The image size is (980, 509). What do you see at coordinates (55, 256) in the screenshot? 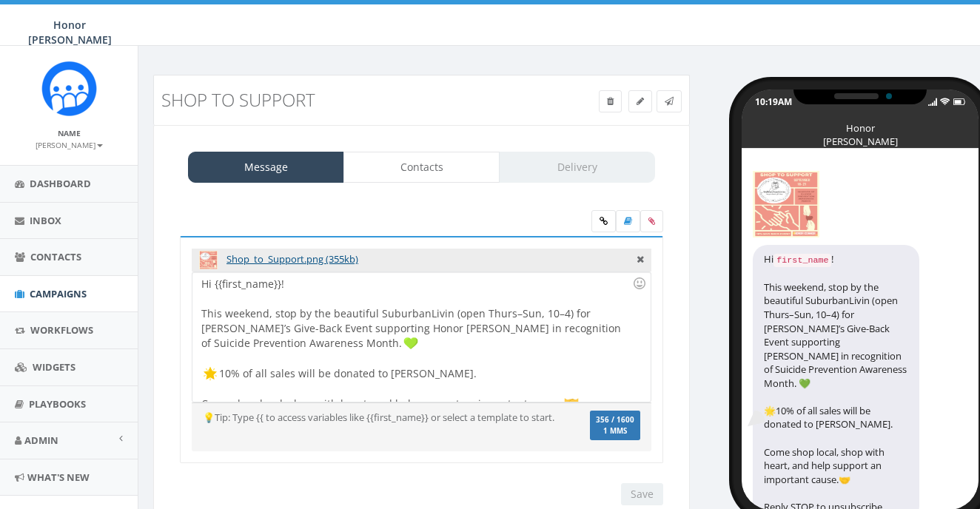
I see `span: Contacts` at bounding box center [55, 256].